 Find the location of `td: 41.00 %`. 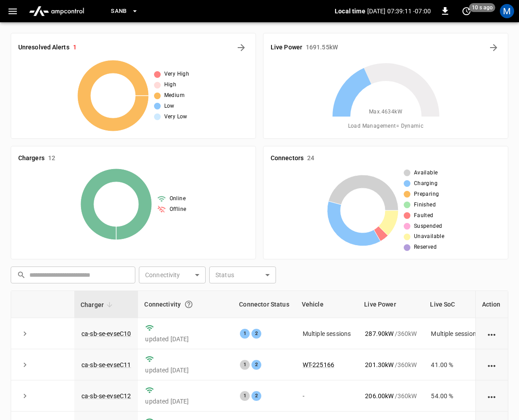

td: 41.00 % is located at coordinates (455, 364).